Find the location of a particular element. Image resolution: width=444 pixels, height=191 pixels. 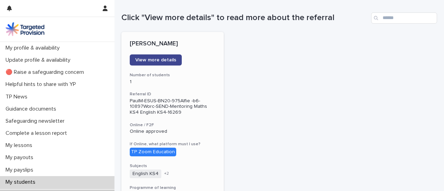

p: 1 is located at coordinates (172, 82).